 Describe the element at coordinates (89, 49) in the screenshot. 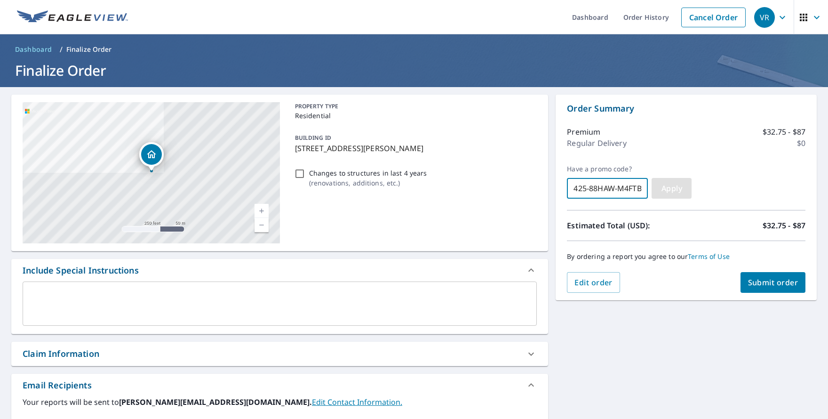

I see `p: Finalize Order` at that location.